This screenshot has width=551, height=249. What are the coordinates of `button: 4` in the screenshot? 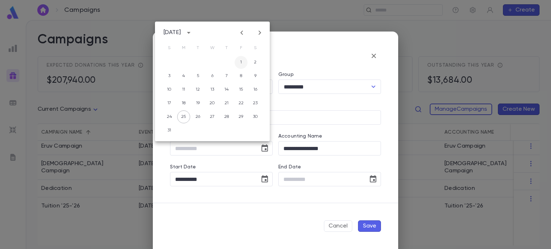 It's located at (184, 76).